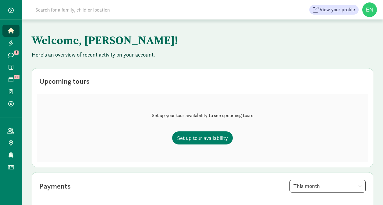 The height and width of the screenshot is (205, 383). I want to click on a: Set up tour availability, so click(202, 138).